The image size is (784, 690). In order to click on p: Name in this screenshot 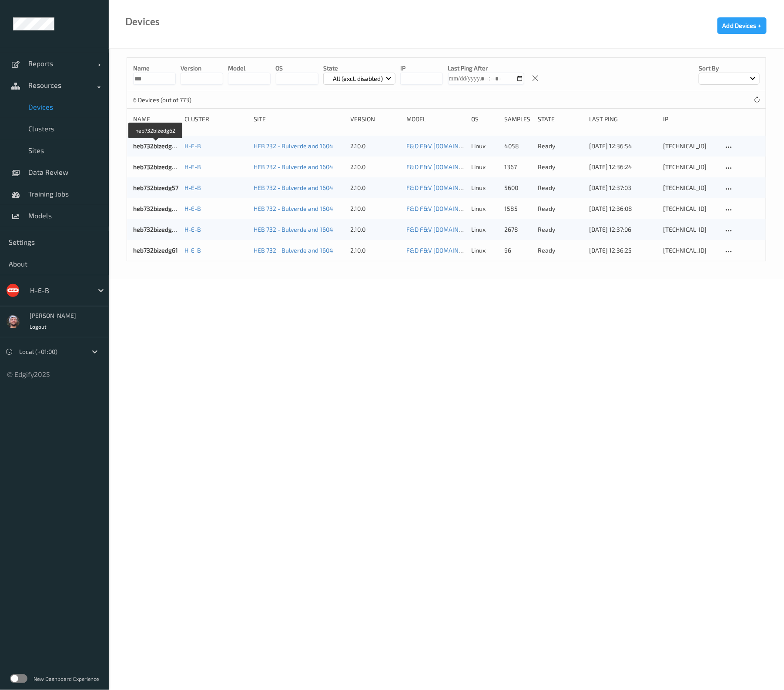, I will do `click(155, 68)`.